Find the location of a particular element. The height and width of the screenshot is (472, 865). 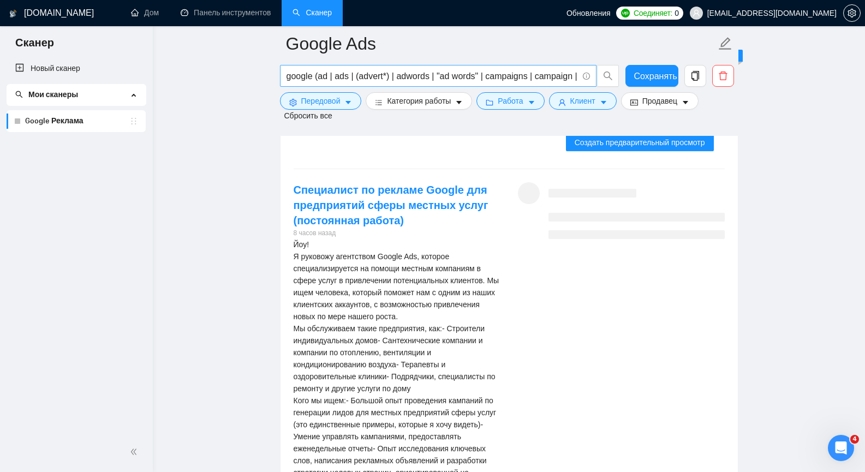

input: Имя сканера... is located at coordinates (501, 44).